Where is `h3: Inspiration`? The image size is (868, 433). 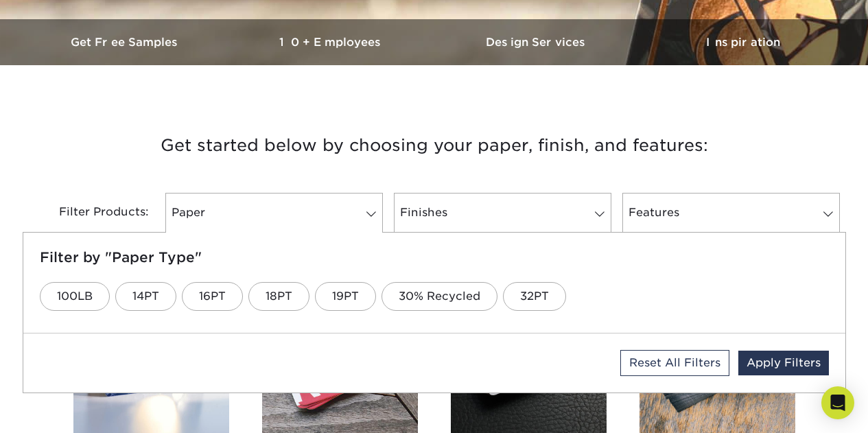
h3: Inspiration is located at coordinates (743, 42).